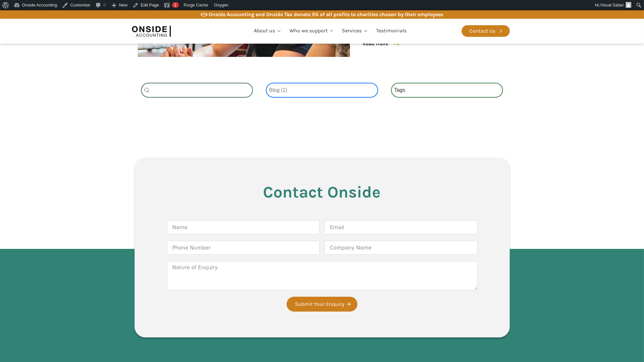  What do you see at coordinates (355, 31) in the screenshot?
I see `a: Services` at bounding box center [355, 31].